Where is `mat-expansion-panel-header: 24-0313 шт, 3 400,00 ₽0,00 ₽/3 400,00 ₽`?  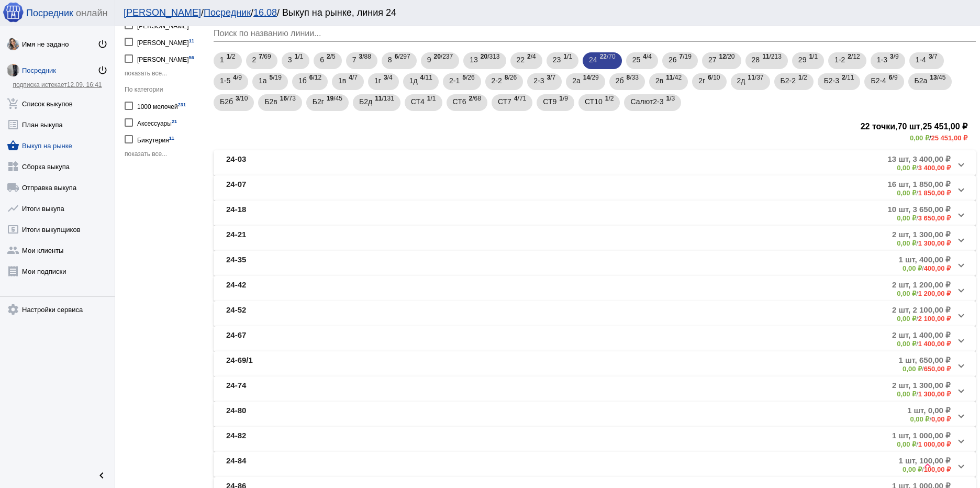 mat-expansion-panel-header: 24-0313 шт, 3 400,00 ₽0,00 ₽/3 400,00 ₽ is located at coordinates (595, 163).